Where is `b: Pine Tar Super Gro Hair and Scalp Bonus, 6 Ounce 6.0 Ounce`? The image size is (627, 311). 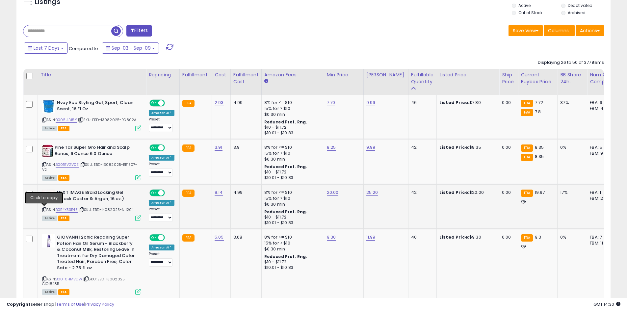
b: Pine Tar Super Gro Hair and Scalp Bonus, 6 Ounce 6.0 Ounce is located at coordinates (94, 151).